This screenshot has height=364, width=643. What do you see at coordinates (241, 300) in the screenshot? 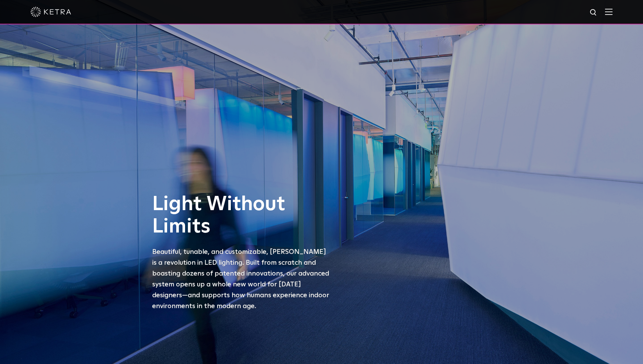
I see `span: —and supports how humans experience indoor environments in the modern age.` at bounding box center [241, 300].